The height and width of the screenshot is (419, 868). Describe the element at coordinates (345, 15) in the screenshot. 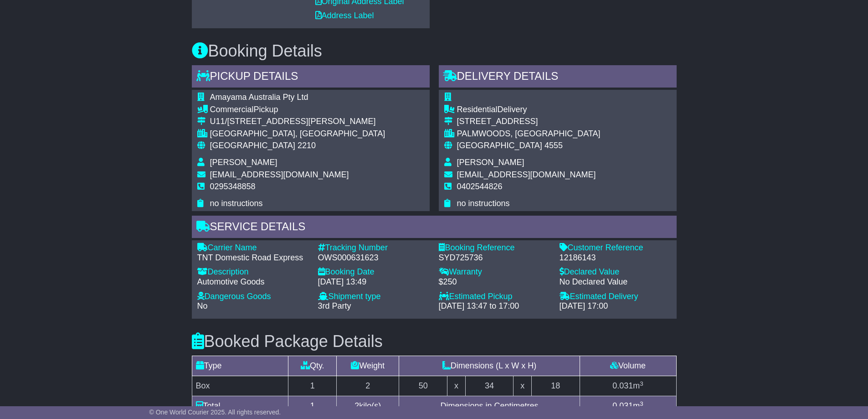

I see `a: Address Label` at that location.